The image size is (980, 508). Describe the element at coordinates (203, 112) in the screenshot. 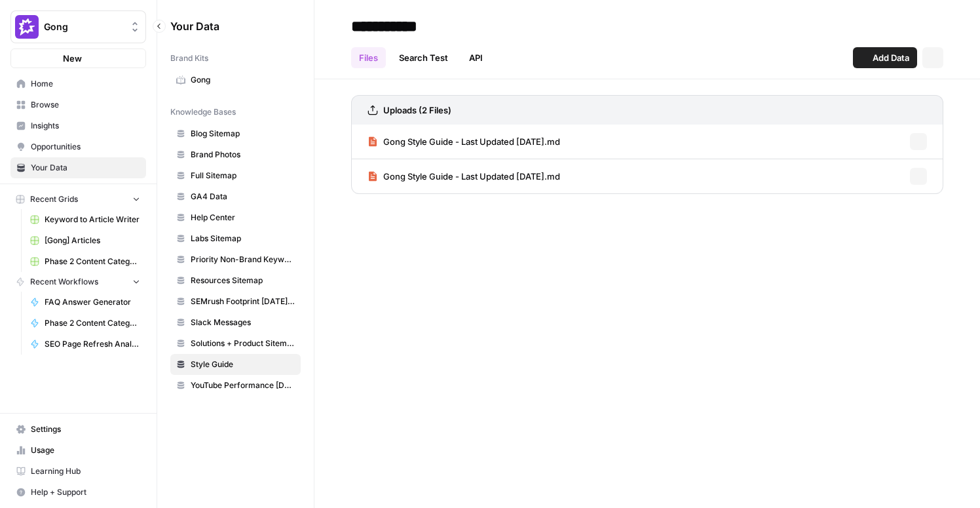

I see `span: Knowledge Bases` at that location.